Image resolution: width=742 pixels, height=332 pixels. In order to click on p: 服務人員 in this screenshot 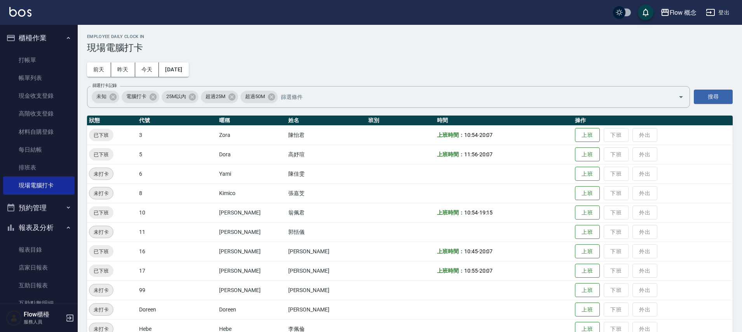, I will do `click(43, 322)`.